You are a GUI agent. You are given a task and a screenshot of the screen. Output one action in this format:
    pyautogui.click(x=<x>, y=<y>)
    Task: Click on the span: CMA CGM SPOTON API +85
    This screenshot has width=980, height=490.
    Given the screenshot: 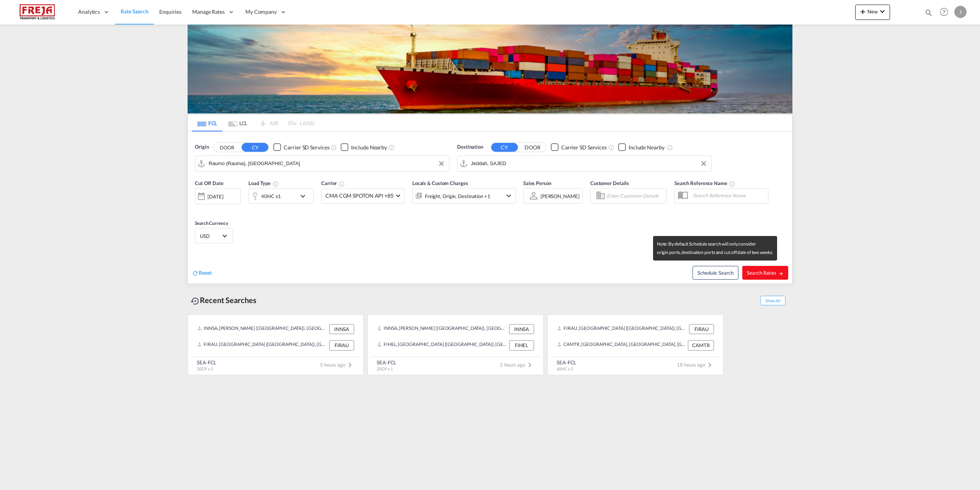 What is the action you would take?
    pyautogui.click(x=360, y=196)
    